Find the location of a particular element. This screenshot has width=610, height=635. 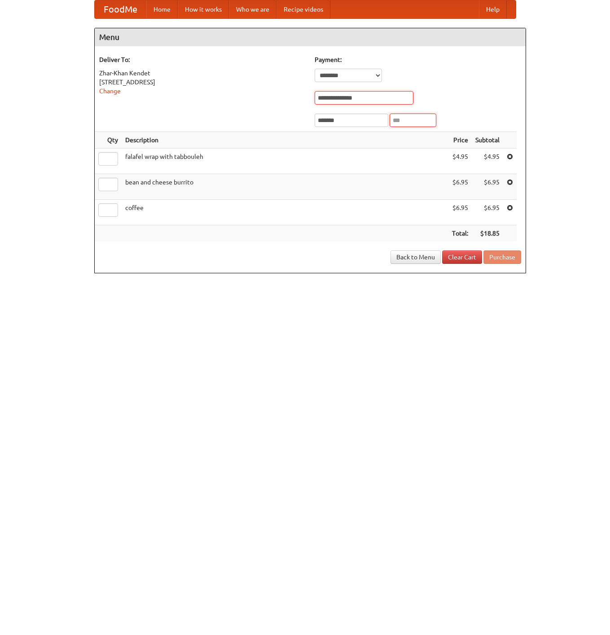

td: falafel wrap with tabbouleh is located at coordinates (285, 161).